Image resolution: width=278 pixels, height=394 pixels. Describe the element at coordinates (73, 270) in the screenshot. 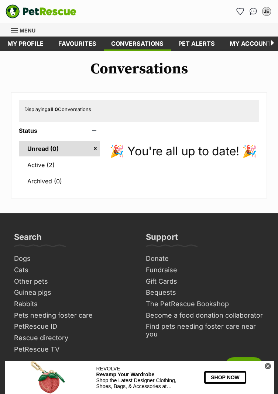

I see `a: Cats` at that location.